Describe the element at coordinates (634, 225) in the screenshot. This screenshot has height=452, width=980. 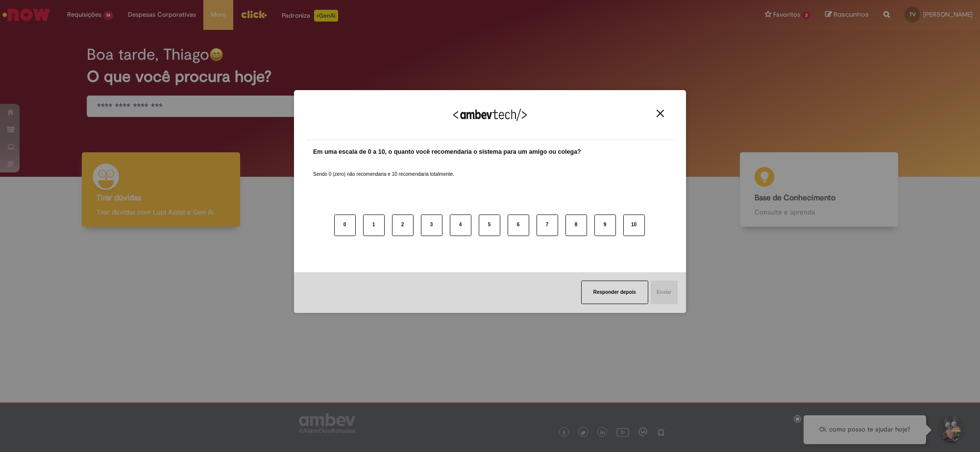
I see `button: 10` at that location.